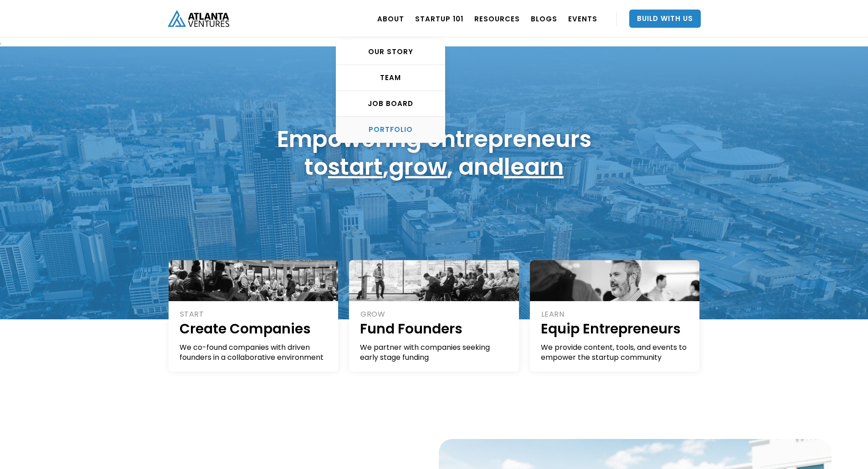 The image size is (868, 469). What do you see at coordinates (254, 353) in the screenshot?
I see `div: We co-found companies with driven founders in a collaborative environment` at bounding box center [254, 353].